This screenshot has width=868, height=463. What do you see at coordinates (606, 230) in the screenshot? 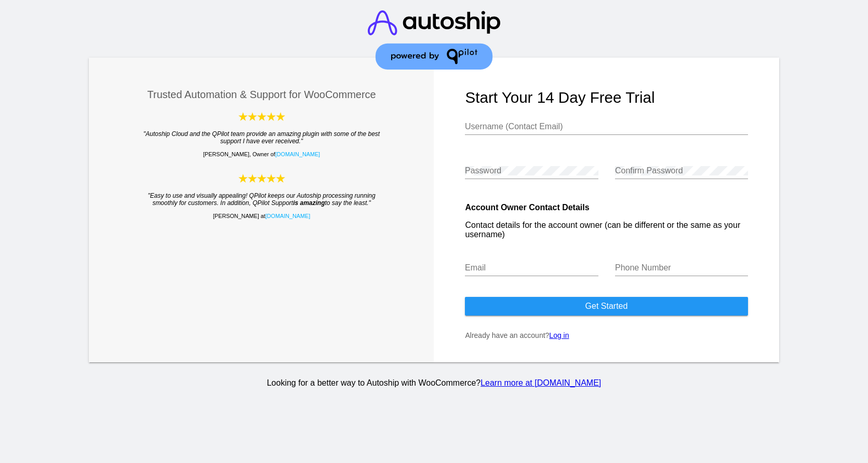
I see `p: Contact details for the account owner (can be different or the same as your username)` at bounding box center [606, 230].